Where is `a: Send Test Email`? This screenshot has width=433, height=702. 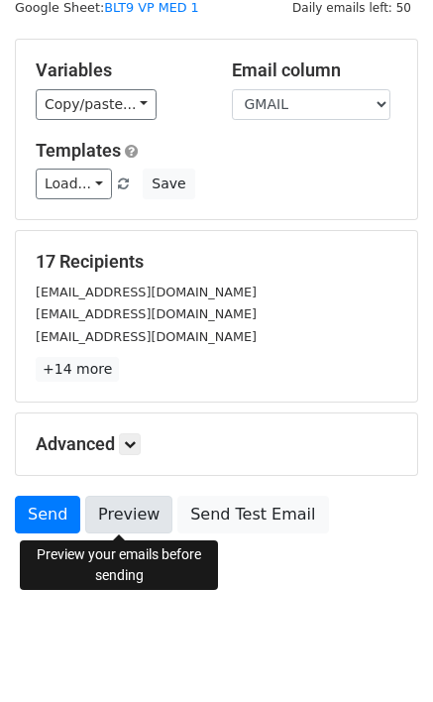
a: Send Test Email is located at coordinates (253, 514).